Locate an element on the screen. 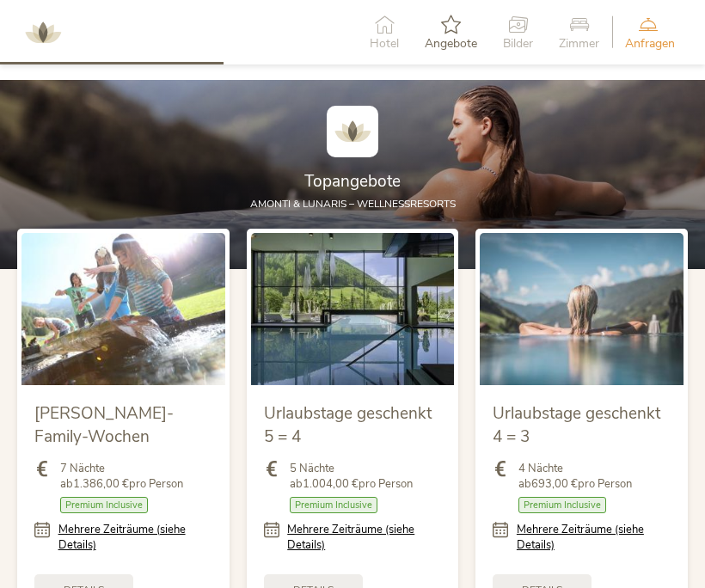 Image resolution: width=705 pixels, height=588 pixels. span: Zimmer is located at coordinates (579, 44).